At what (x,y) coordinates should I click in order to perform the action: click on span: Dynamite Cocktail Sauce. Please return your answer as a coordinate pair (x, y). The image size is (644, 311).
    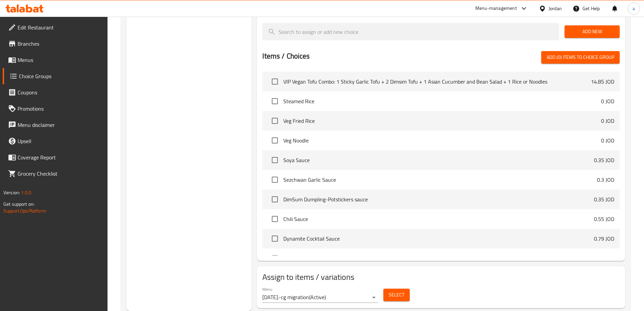
    Looking at the image, I should click on (438, 239).